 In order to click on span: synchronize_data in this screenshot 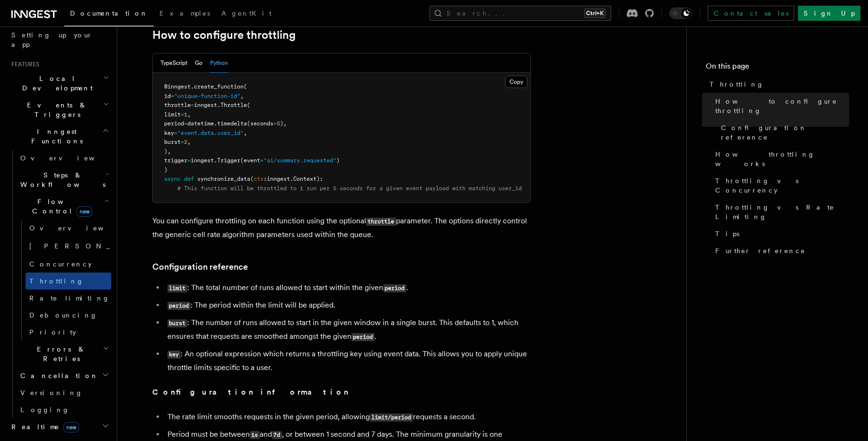, I will do `click(224, 179)`.